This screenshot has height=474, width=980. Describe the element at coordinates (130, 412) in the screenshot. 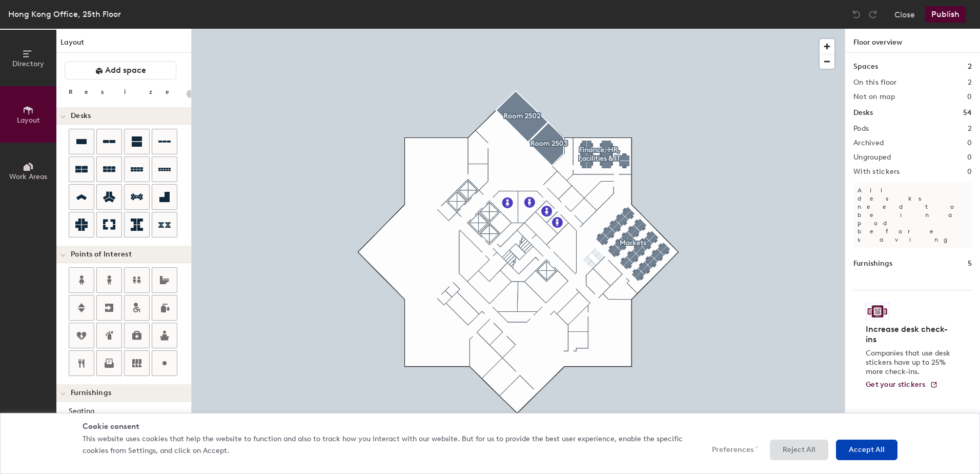

I see `div: Seating` at that location.